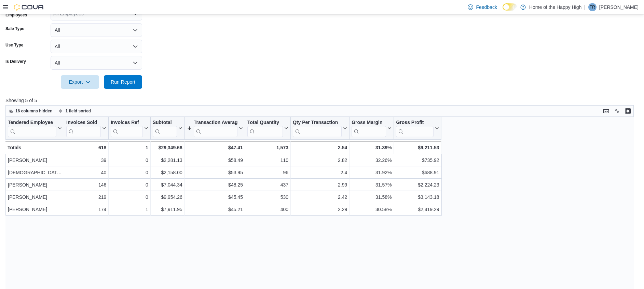  I want to click on div: 2.4, so click(320, 172).